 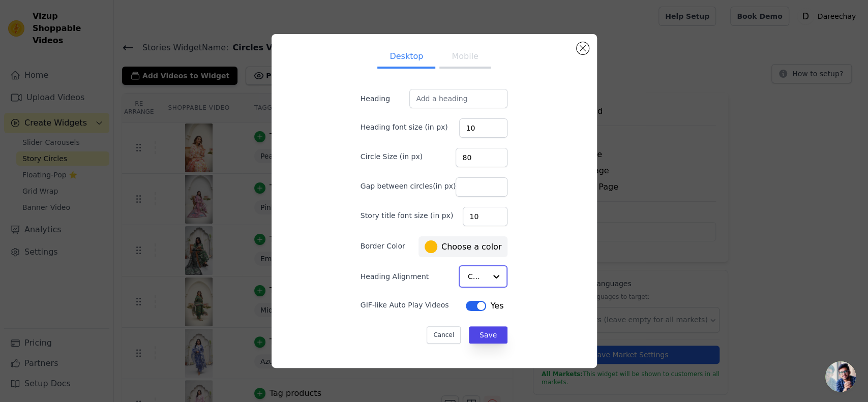 What do you see at coordinates (405, 305) in the screenshot?
I see `label: GIF-like Auto Play Videos` at bounding box center [405, 305].